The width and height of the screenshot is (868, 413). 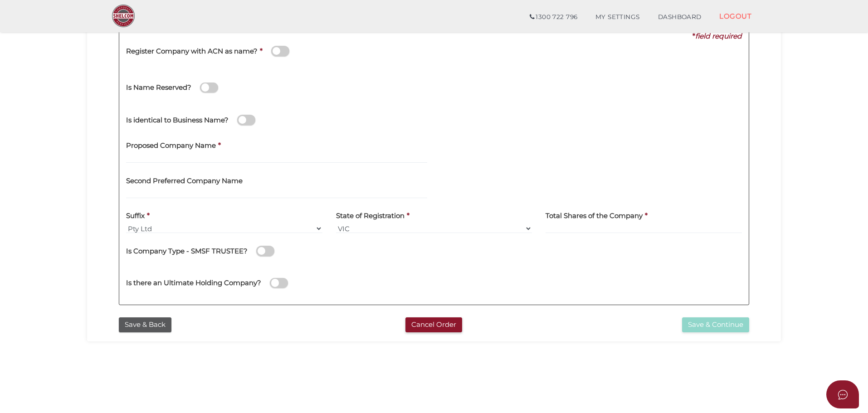 What do you see at coordinates (184, 181) in the screenshot?
I see `h4: Second Preferred Company Name` at bounding box center [184, 181].